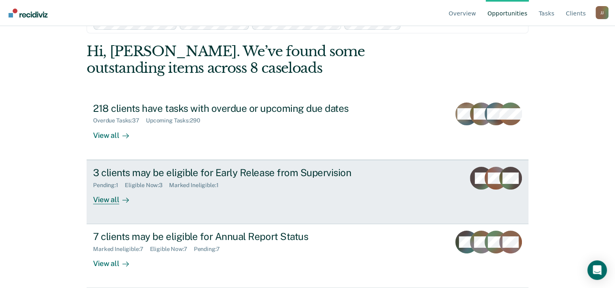 The height and width of the screenshot is (288, 615). Describe the element at coordinates (147, 185) in the screenshot. I see `div: Eligible Now : 3` at that location.